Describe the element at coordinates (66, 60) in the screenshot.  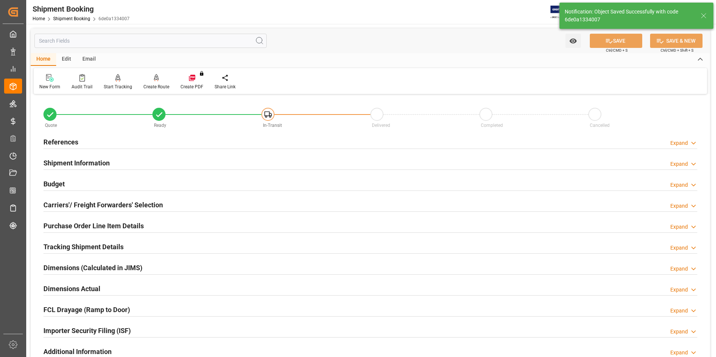
I see `div: Edit` at that location.